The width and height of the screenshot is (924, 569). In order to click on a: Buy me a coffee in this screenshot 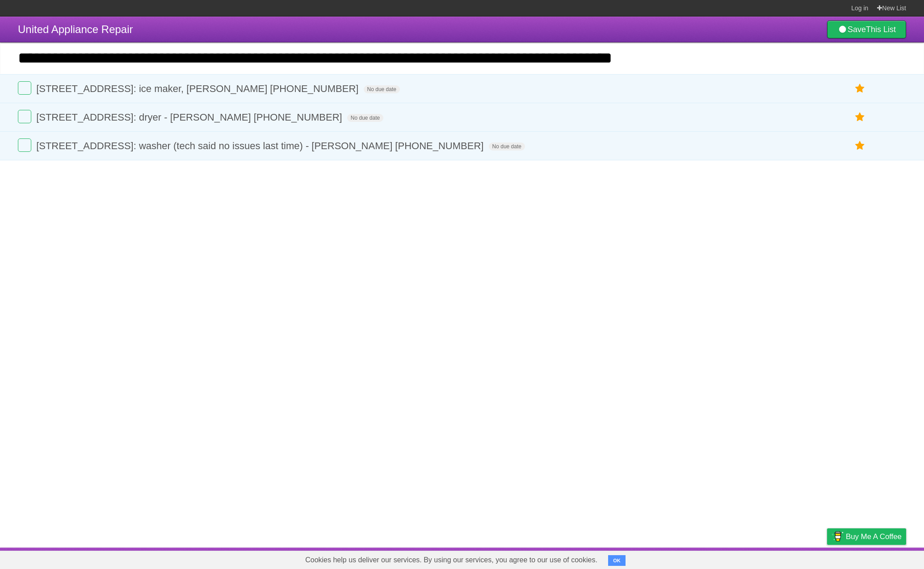, I will do `click(867, 537)`.